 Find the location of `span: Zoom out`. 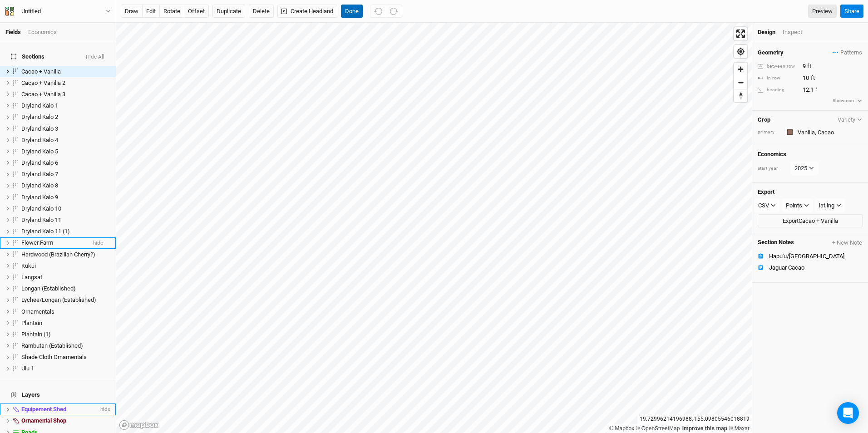

span: Zoom out is located at coordinates (740, 82).